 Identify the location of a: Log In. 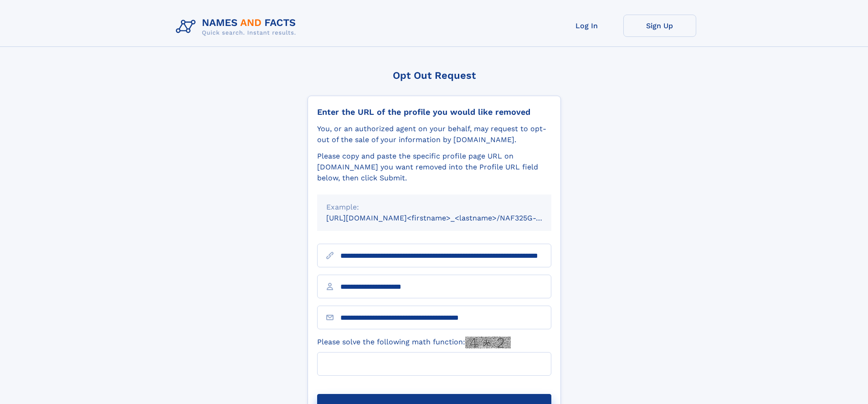
(587, 25).